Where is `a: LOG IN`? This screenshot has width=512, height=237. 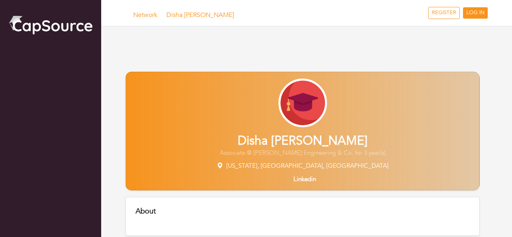
a: LOG IN is located at coordinates (475, 13).